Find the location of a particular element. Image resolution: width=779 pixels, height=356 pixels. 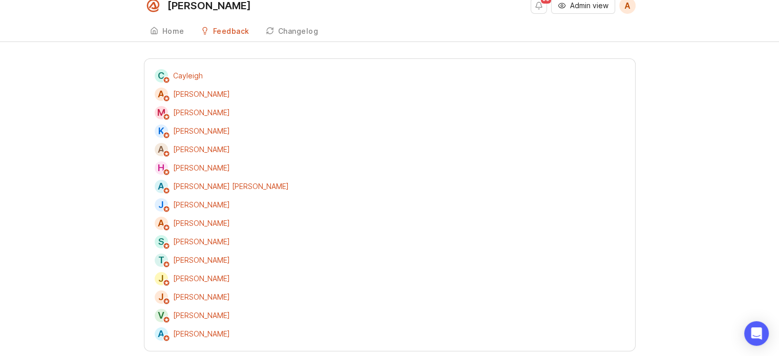

div: M is located at coordinates (161, 113).